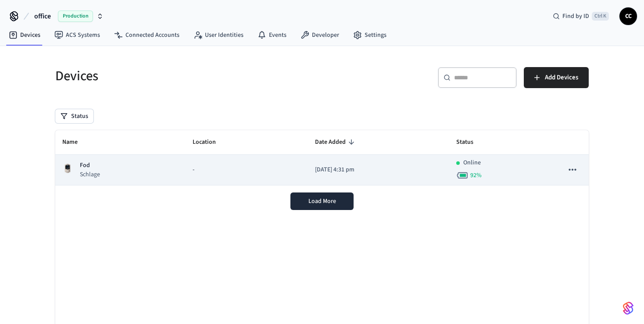  What do you see at coordinates (74, 116) in the screenshot?
I see `button: Status` at bounding box center [74, 116].